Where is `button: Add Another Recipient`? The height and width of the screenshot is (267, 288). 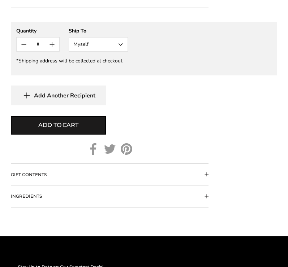
button: Add Another Recipient is located at coordinates (58, 95).